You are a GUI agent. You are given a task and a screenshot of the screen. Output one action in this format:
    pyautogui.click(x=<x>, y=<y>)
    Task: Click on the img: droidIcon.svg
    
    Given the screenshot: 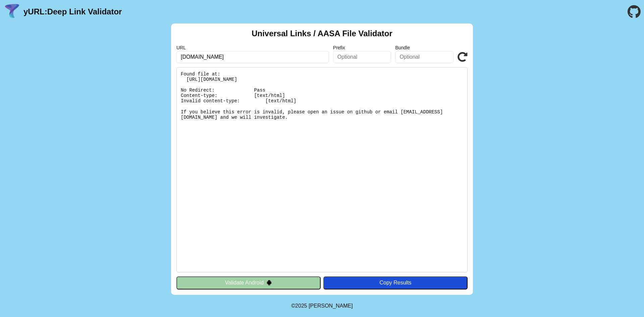 What is the action you would take?
    pyautogui.click(x=269, y=283)
    